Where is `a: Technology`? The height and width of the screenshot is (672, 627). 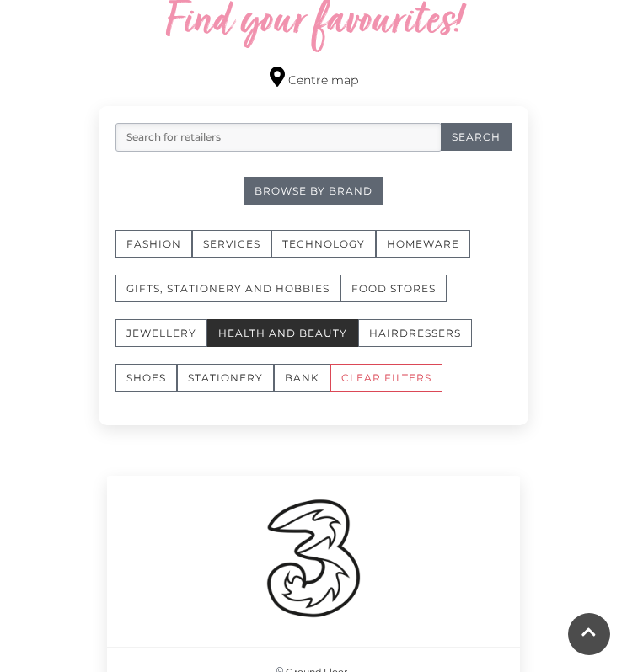 a: Technology is located at coordinates (323, 252).